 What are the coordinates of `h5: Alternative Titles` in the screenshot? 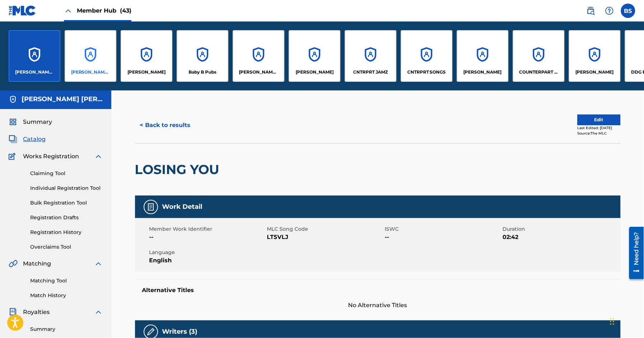 It's located at (378, 290).